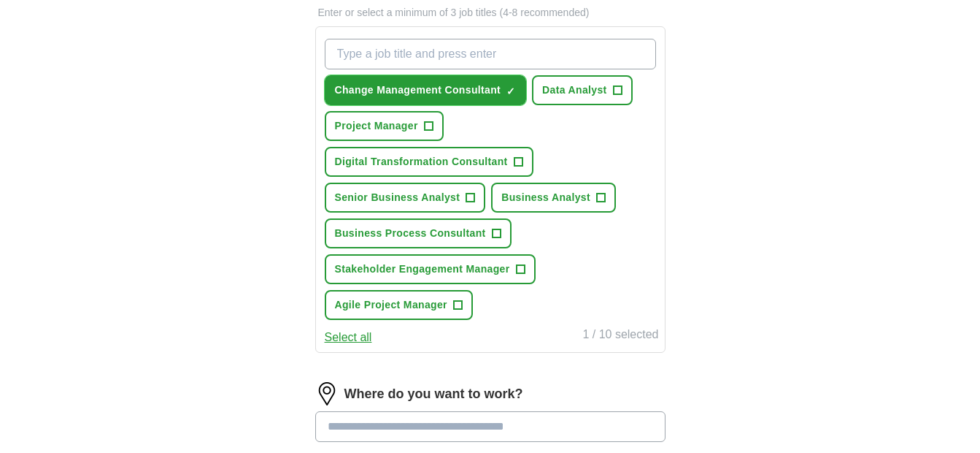 The width and height of the screenshot is (980, 453). Describe the element at coordinates (398, 305) in the screenshot. I see `button: Agile Project Manager` at that location.